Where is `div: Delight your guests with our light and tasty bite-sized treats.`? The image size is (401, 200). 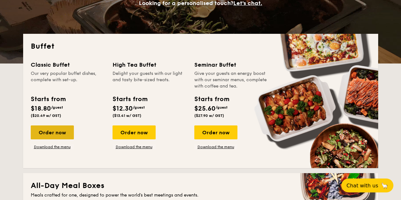
div: Delight your guests with our light and tasty bite-sized treats. is located at coordinates (149, 80).